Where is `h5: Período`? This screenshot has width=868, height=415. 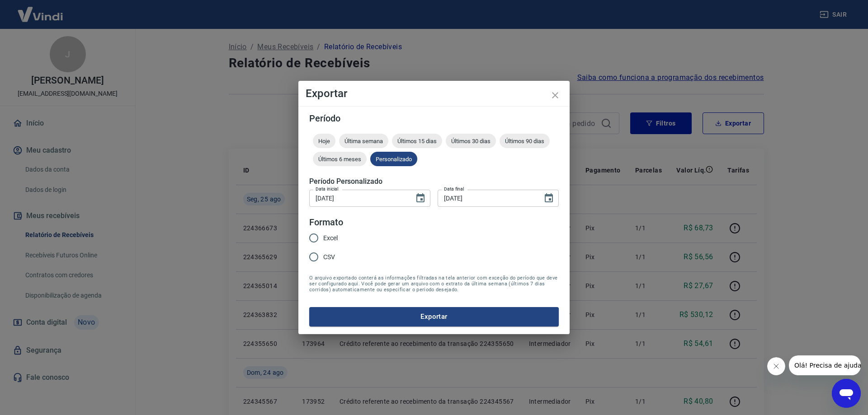 h5: Período is located at coordinates (434, 118).